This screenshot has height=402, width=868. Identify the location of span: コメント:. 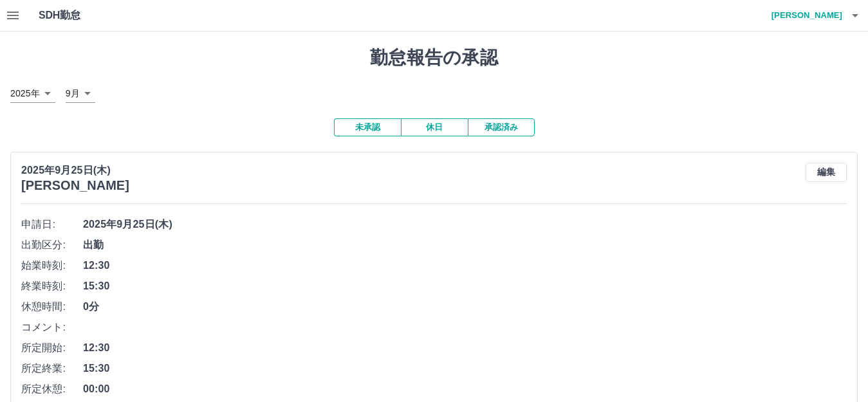
(52, 327).